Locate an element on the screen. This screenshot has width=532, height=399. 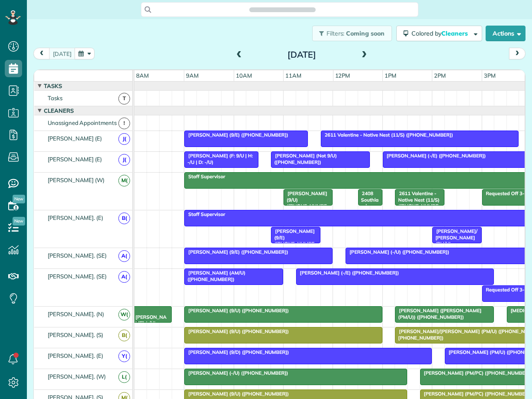
span: 10am is located at coordinates (243, 75).